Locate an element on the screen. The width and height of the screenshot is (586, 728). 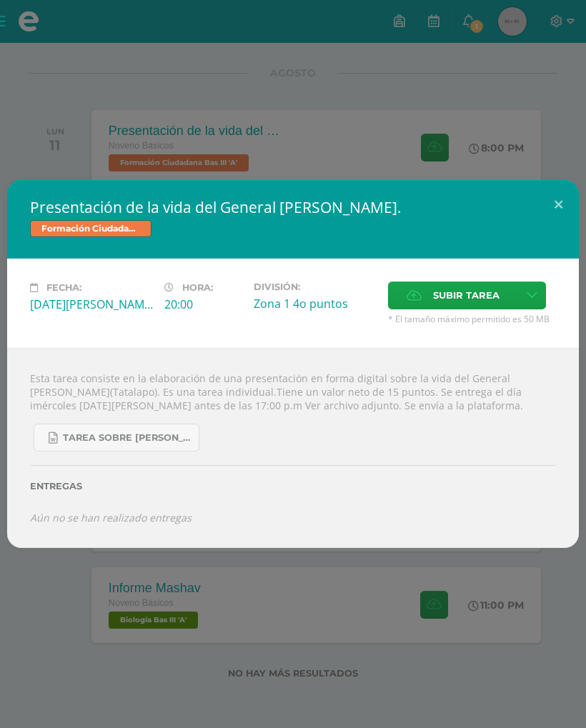
span: * El tamaño máximo permitido es 50 MB is located at coordinates (471, 319).